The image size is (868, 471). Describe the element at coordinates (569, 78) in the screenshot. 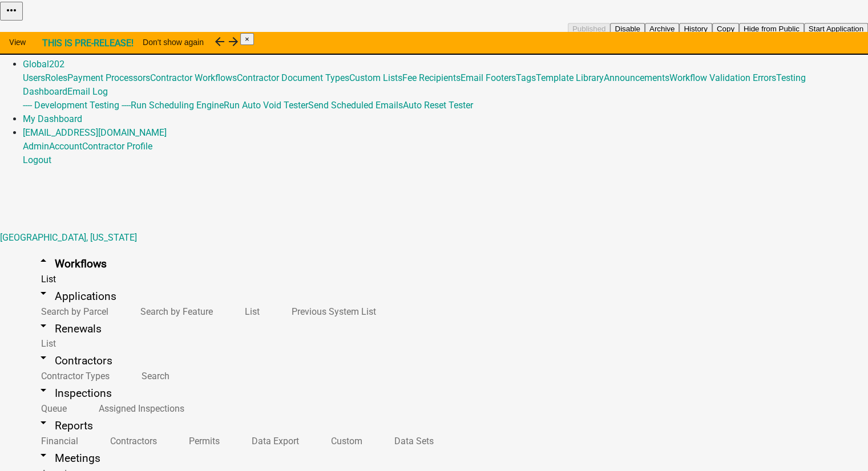

I see `a: Template Library` at that location.